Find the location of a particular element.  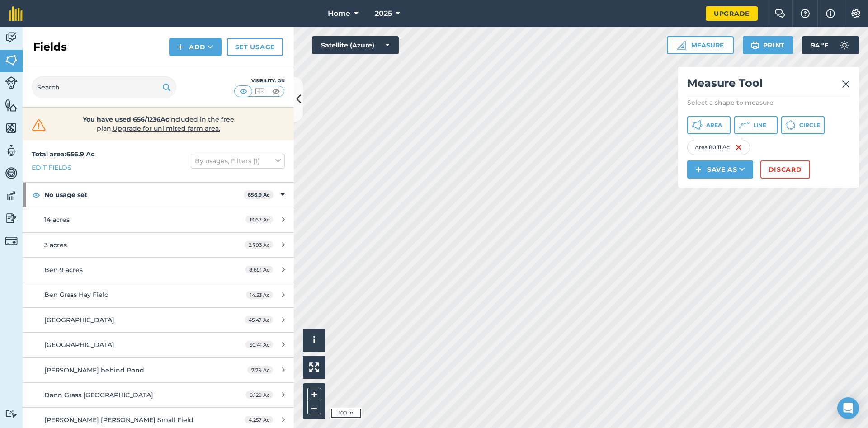

span: 7.79 Ac is located at coordinates (260, 370).